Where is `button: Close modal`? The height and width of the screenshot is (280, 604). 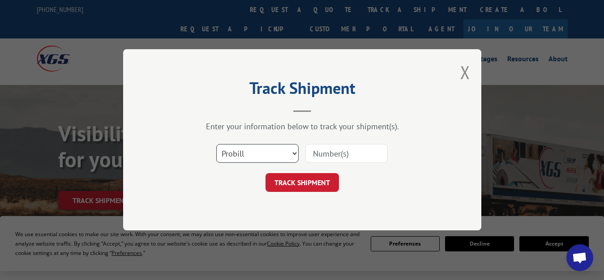
button: Close modal is located at coordinates (465, 72).